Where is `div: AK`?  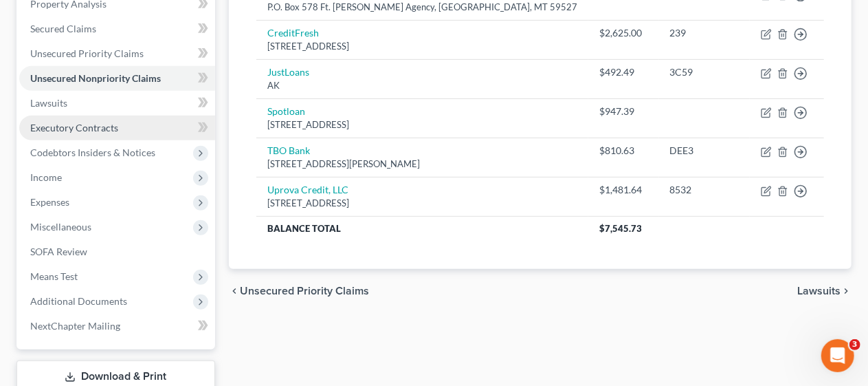 div: AK is located at coordinates (423, 85).